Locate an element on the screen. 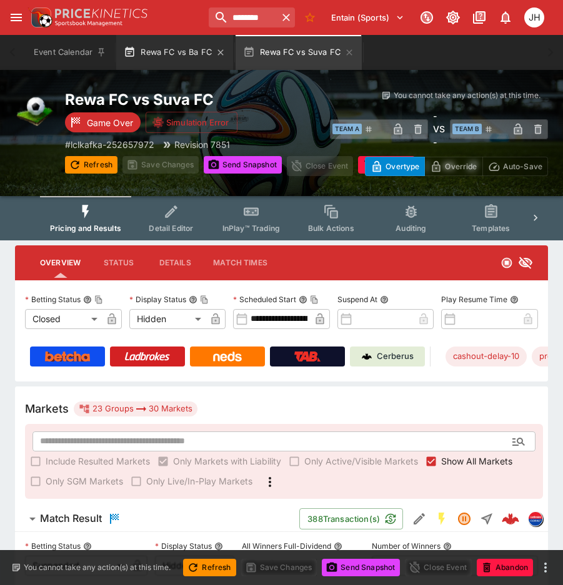 The image size is (563, 585). p: Override is located at coordinates (460, 166).